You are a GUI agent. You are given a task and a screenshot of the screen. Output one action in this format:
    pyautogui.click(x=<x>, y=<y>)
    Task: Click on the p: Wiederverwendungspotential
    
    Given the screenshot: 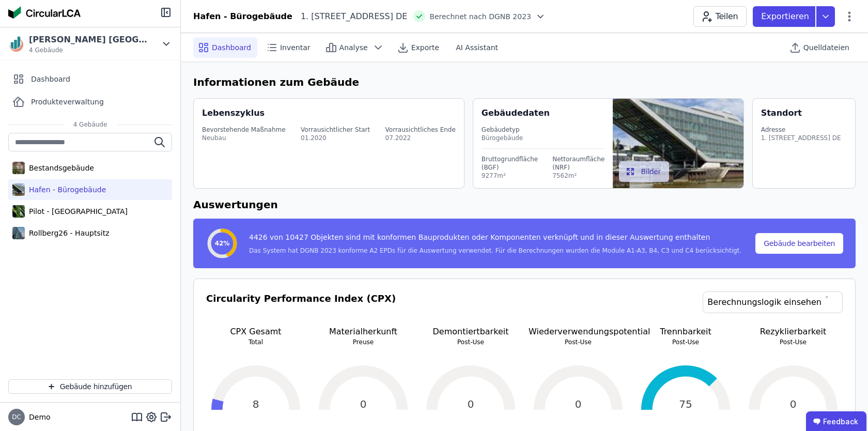 What is the action you would take?
    pyautogui.click(x=578, y=332)
    